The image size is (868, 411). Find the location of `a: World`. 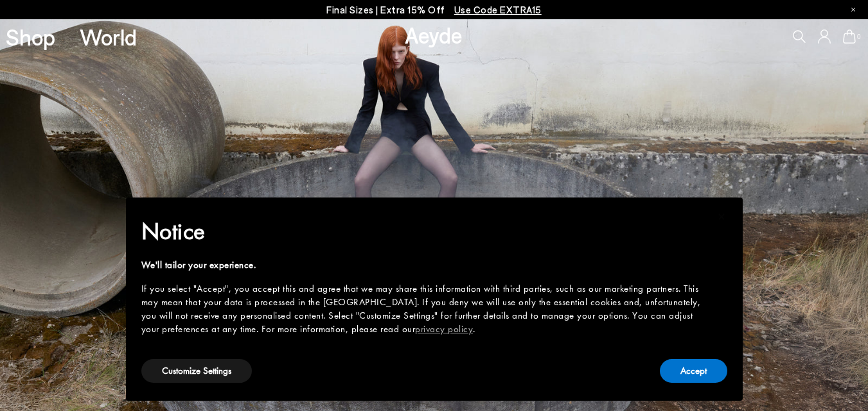

a: World is located at coordinates (108, 37).